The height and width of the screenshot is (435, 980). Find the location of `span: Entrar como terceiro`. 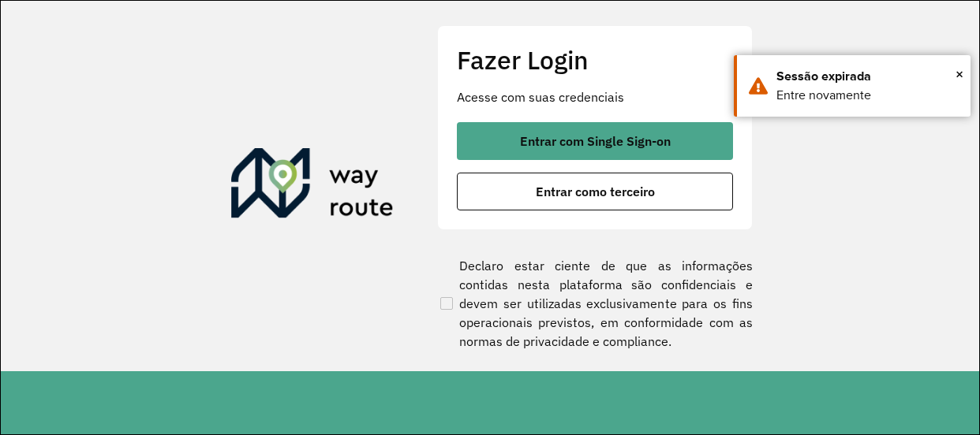

span: Entrar como terceiro is located at coordinates (595, 191).